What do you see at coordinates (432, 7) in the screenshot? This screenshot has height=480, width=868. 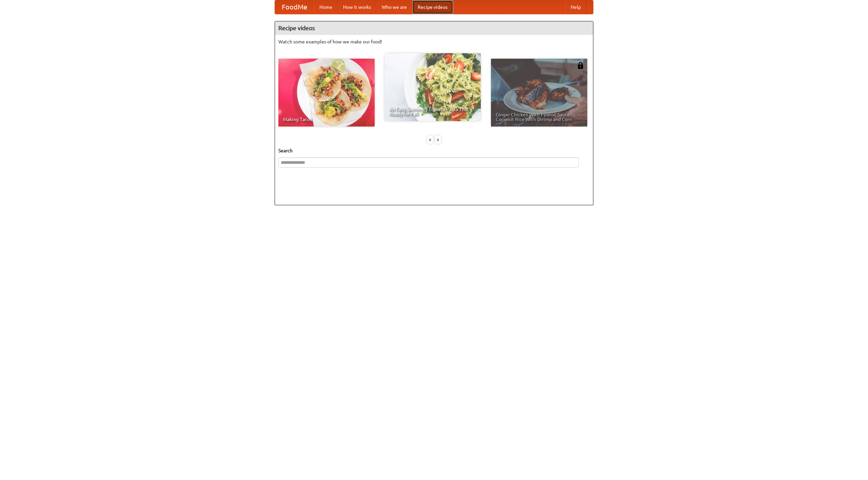 I see `a: Recipe videos` at bounding box center [432, 7].